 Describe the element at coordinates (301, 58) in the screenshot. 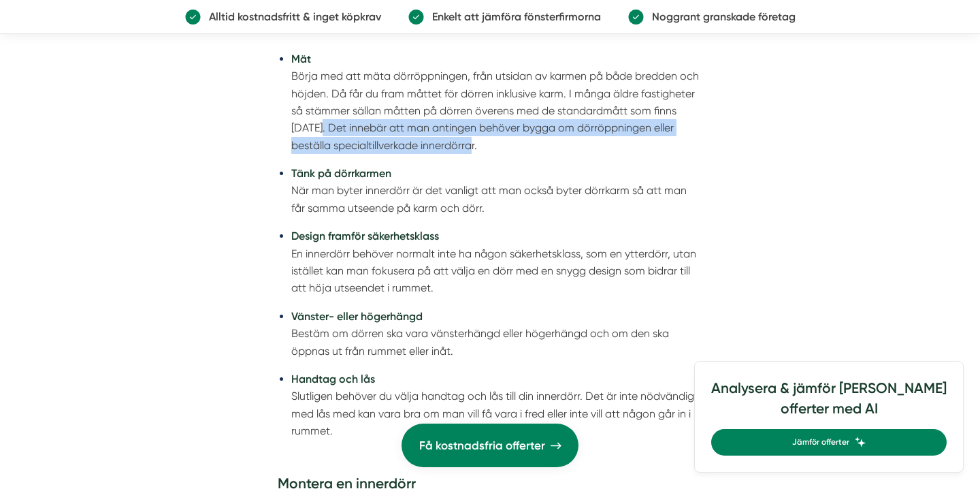

I see `strong: Mät` at that location.